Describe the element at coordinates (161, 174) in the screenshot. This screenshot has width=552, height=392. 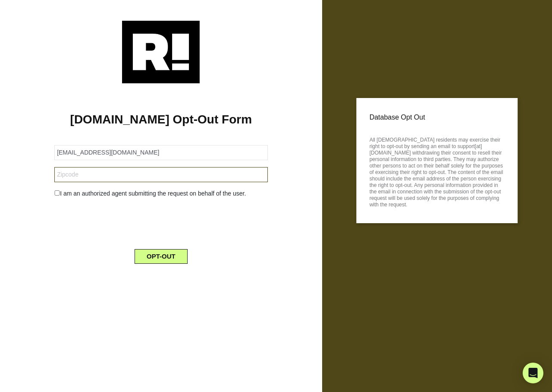
I see `input: Zipcode` at that location.